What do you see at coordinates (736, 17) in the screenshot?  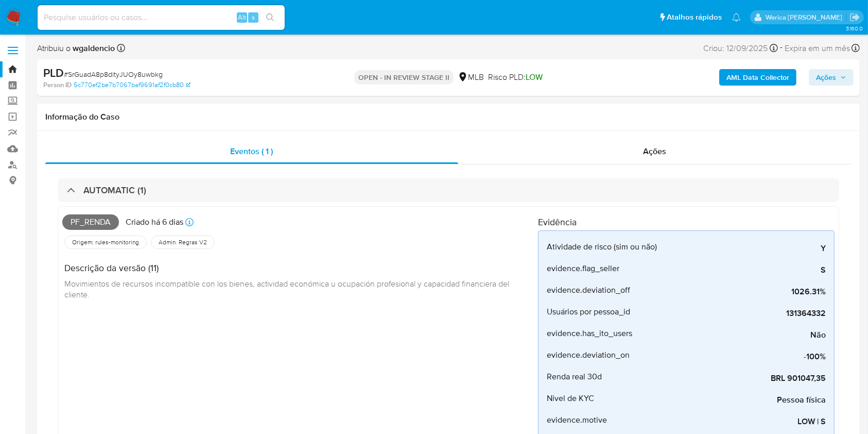 I see `a: Notificações` at bounding box center [736, 17].